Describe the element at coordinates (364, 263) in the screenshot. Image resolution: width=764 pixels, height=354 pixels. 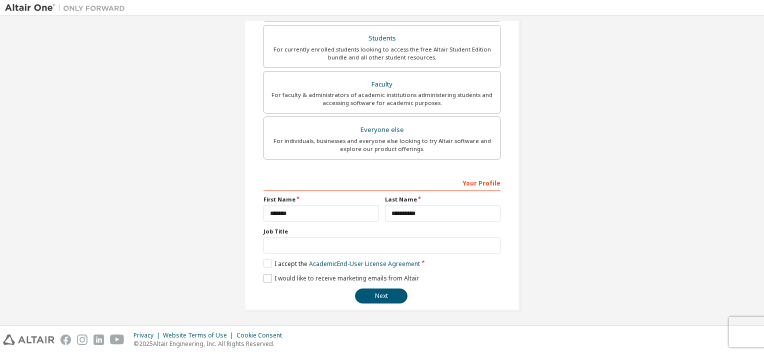
I see `a: Academic End-User License Agreement` at that location.